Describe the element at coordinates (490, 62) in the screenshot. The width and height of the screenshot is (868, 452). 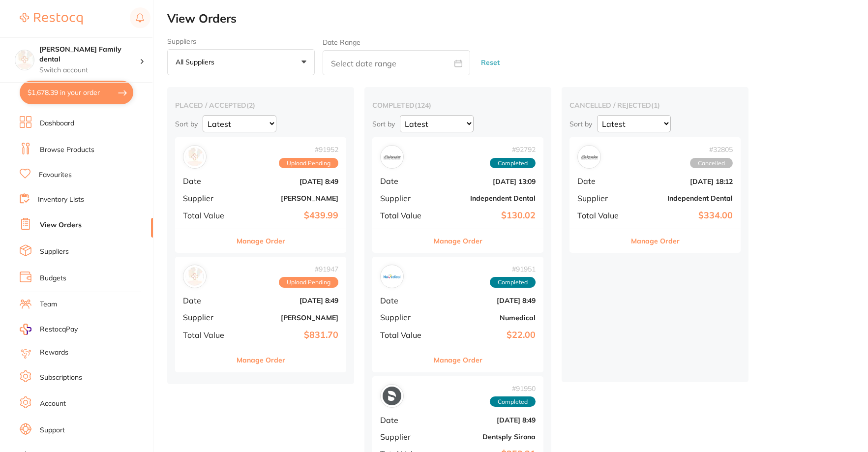
I see `button: Reset` at that location.